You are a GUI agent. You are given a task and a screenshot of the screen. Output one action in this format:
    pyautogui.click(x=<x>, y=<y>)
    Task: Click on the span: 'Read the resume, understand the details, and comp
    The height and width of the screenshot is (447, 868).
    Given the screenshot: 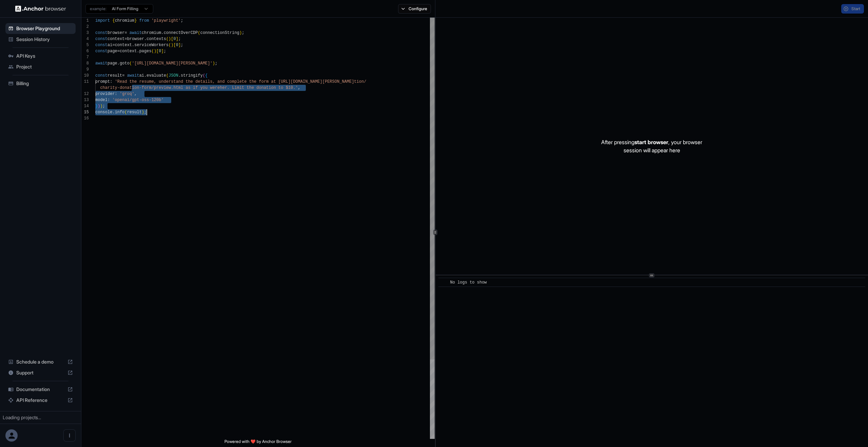 What is the action you would take?
    pyautogui.click(x=176, y=82)
    